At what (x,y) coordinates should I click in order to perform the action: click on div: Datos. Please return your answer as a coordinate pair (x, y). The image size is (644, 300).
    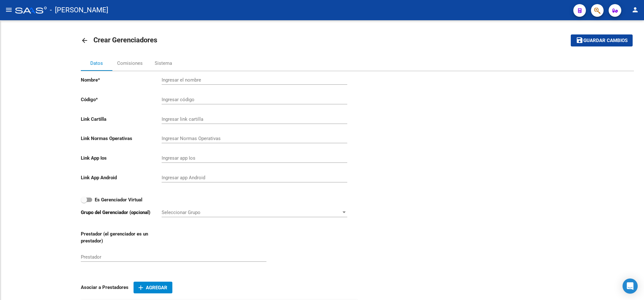
    Looking at the image, I should click on (96, 63).